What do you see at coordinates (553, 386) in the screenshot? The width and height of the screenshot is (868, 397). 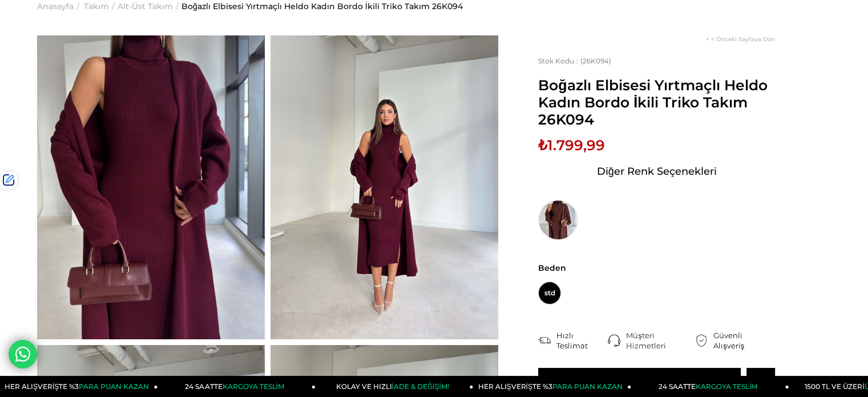 I see `a: HER ALIŞVERİŞTE %3PARA PUAN KAZAN` at bounding box center [553, 386].